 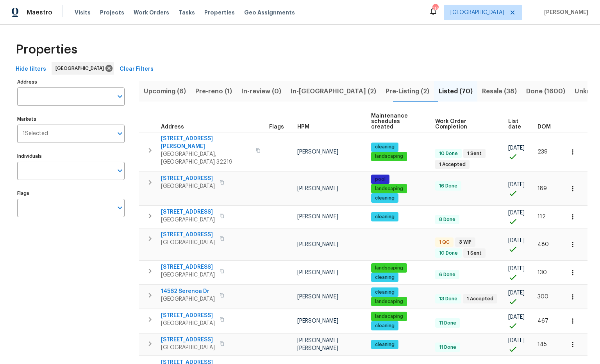 I want to click on span: 189, so click(x=542, y=189).